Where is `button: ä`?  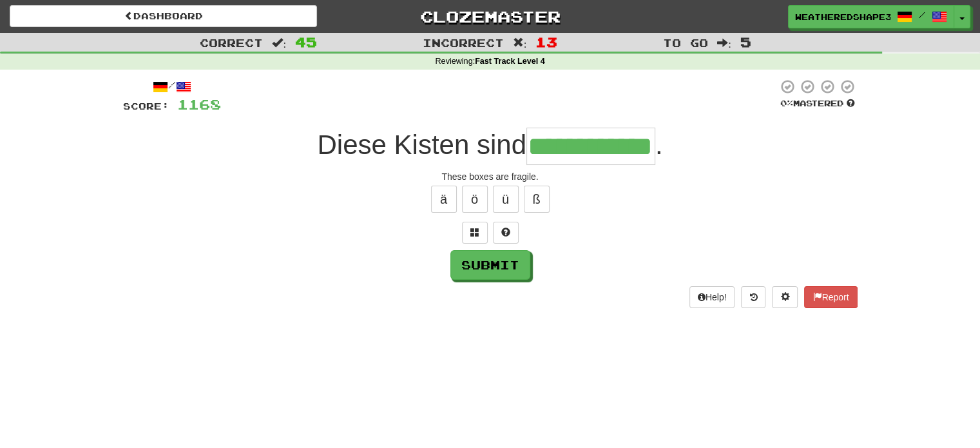
button: ä is located at coordinates (444, 199).